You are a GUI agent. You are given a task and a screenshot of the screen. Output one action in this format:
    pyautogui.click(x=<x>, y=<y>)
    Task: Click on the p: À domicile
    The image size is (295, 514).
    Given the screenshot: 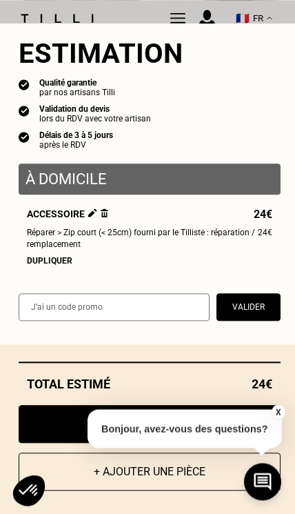 What is the action you would take?
    pyautogui.click(x=150, y=179)
    